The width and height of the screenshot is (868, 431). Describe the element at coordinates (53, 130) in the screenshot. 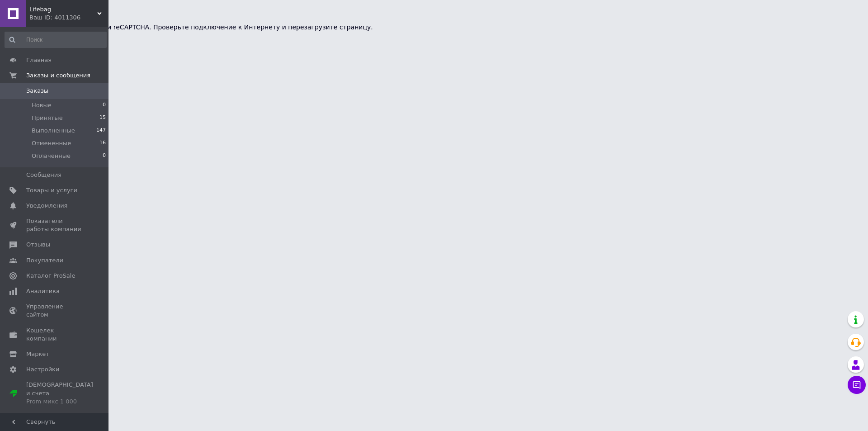

I see `span: Выполненные` at that location.